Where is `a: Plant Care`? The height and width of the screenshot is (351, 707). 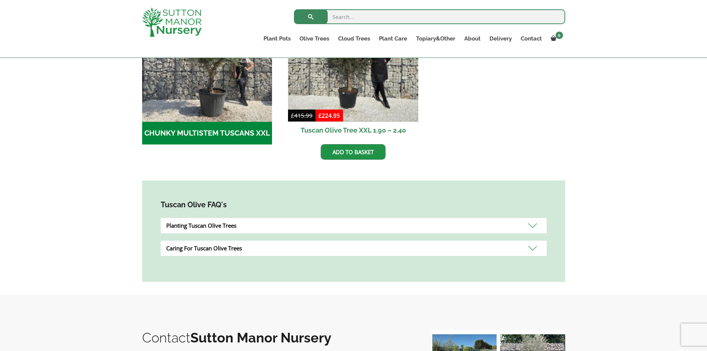 a: Plant Care is located at coordinates (393, 39).